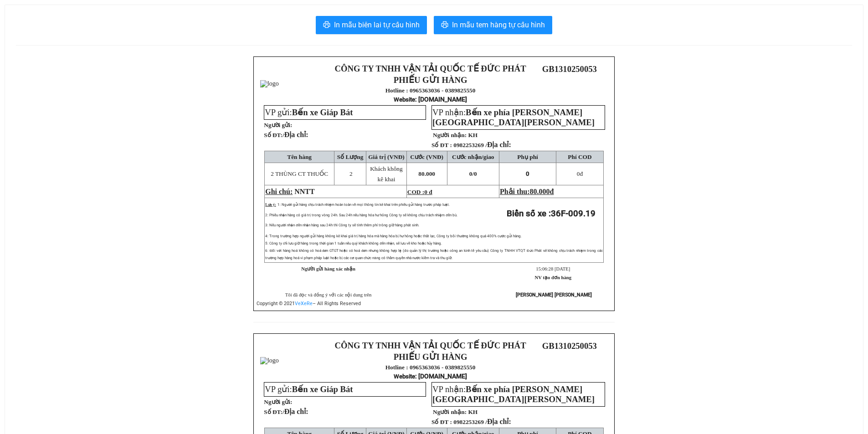  I want to click on span: 6: Đối với hàng hoá không có hoá đơn GTGT hoặc có hoá đơn nhưng không hợp lệ (do quản lý thị trườ..., so click(434, 254).